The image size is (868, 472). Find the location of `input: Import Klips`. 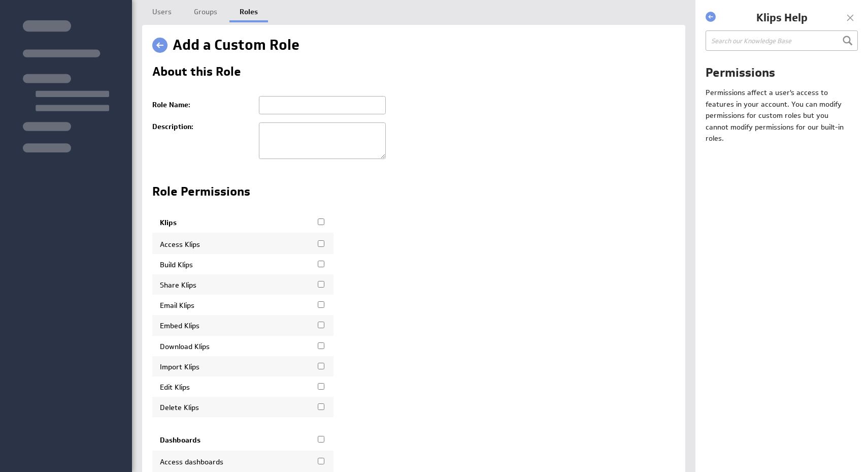

input: Import Klips is located at coordinates (321, 366).